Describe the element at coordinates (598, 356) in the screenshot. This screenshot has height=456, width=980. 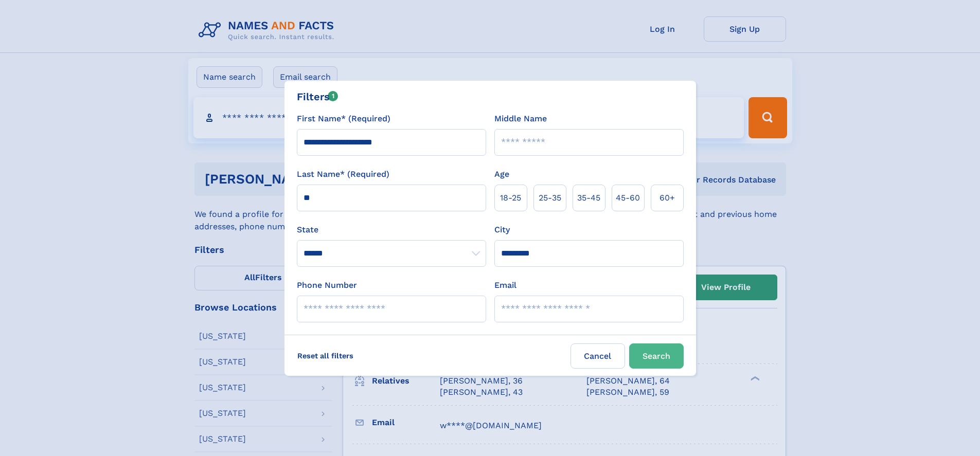
I see `label: Cancel` at that location.